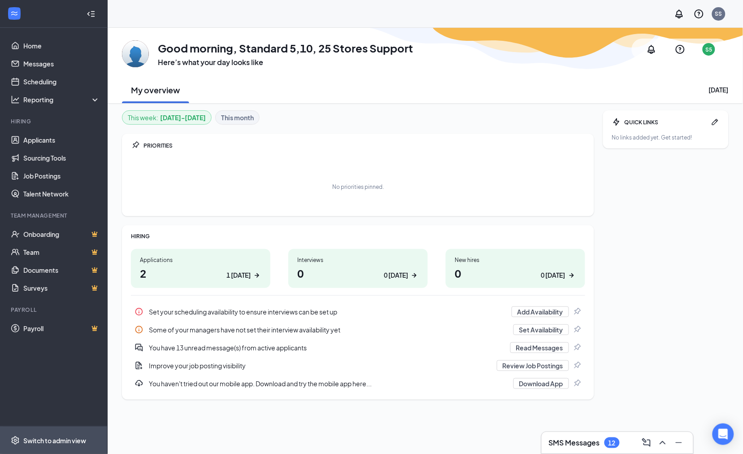  What do you see at coordinates (61, 158) in the screenshot?
I see `a: Sourcing Tools` at bounding box center [61, 158].